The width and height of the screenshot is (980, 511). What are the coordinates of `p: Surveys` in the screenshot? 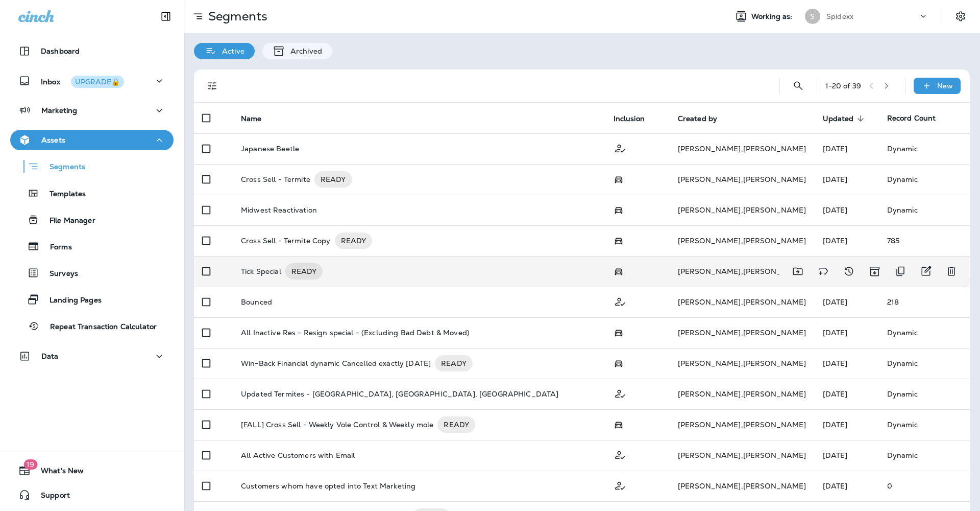 It's located at (59, 274).